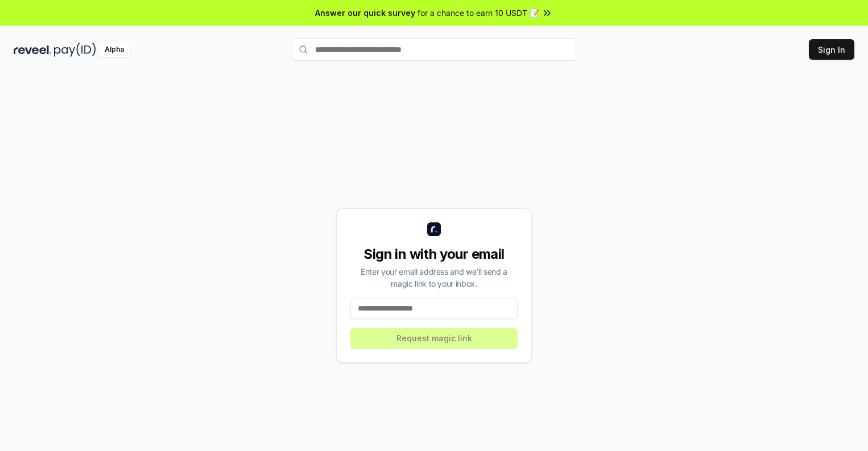 This screenshot has height=451, width=868. Describe the element at coordinates (114, 50) in the screenshot. I see `div: Alpha` at that location.